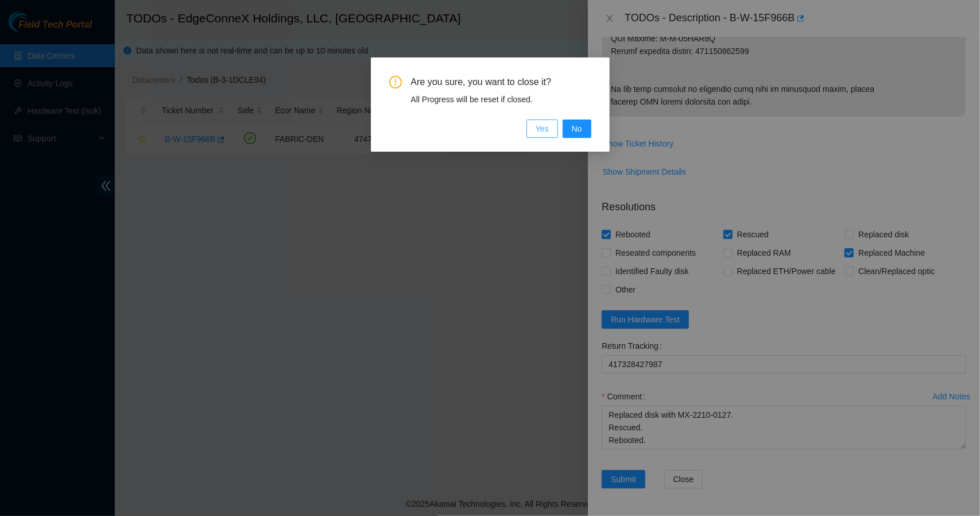 The width and height of the screenshot is (980, 516). What do you see at coordinates (577, 129) in the screenshot?
I see `span: No` at bounding box center [577, 129].